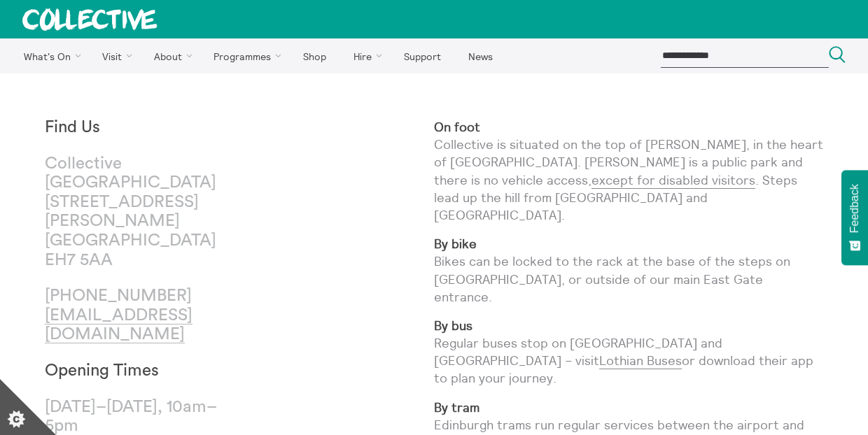  What do you see at coordinates (455, 243) in the screenshot?
I see `strong: By bike` at bounding box center [455, 243].